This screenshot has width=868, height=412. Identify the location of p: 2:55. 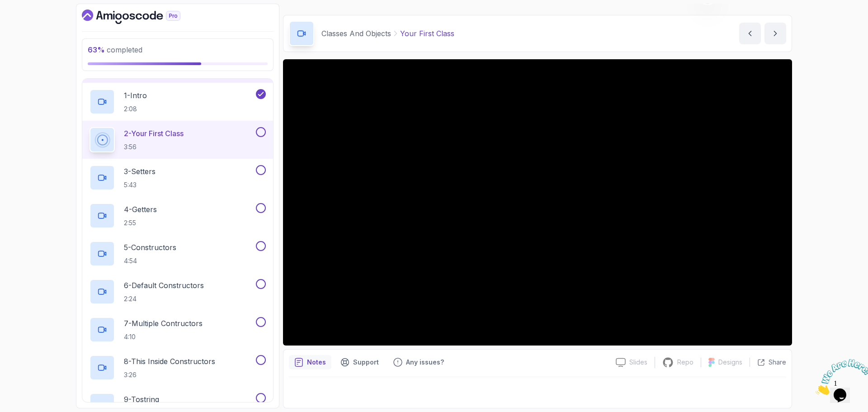
(140, 223).